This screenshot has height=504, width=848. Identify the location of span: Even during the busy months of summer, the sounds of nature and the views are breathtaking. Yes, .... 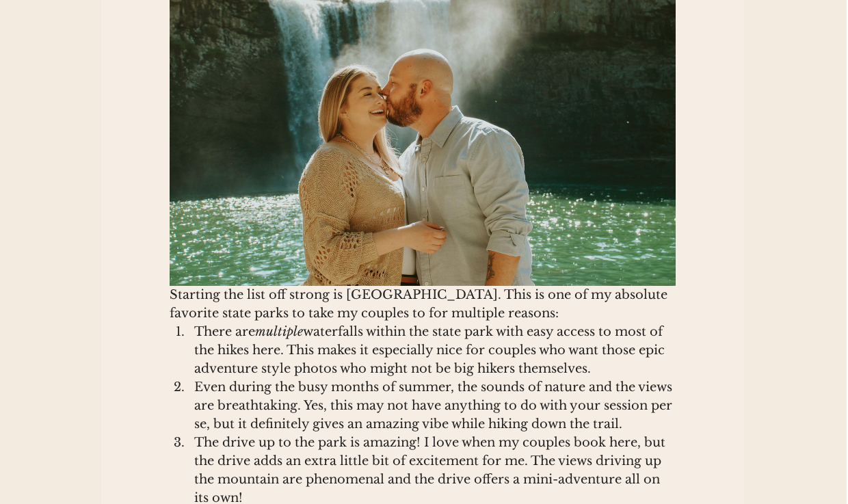
(435, 406).